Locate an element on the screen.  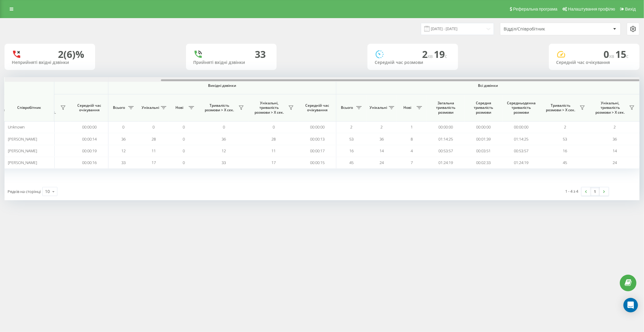
div: 33 is located at coordinates (261, 54).